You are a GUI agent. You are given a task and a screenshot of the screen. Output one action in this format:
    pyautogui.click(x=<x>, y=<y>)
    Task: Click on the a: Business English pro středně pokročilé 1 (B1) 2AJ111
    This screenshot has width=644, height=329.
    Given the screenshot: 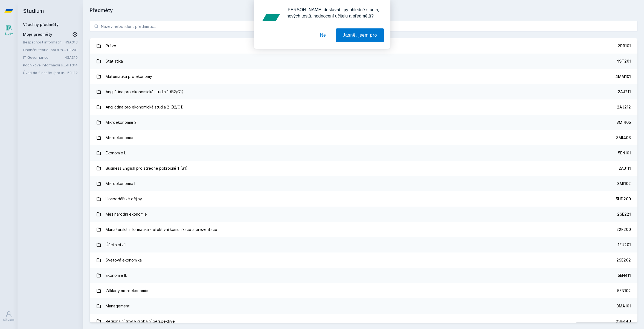 What is the action you would take?
    pyautogui.click(x=363, y=168)
    